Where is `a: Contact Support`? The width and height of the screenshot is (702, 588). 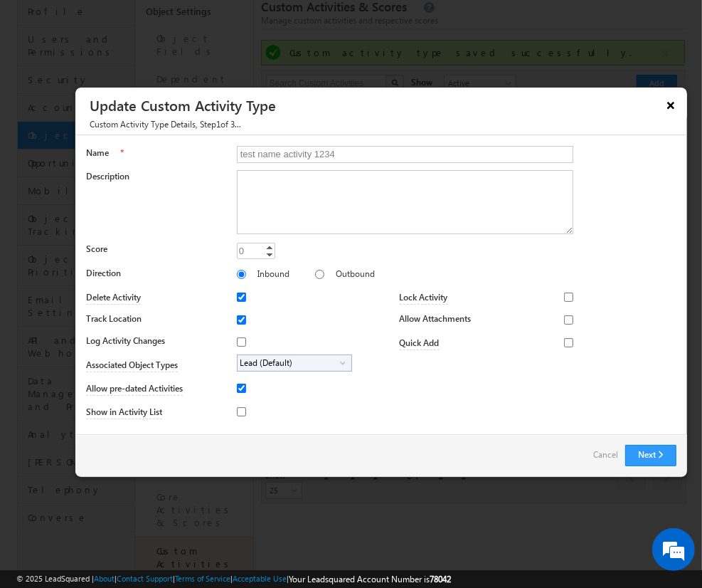 a: Contact Support is located at coordinates (145, 578).